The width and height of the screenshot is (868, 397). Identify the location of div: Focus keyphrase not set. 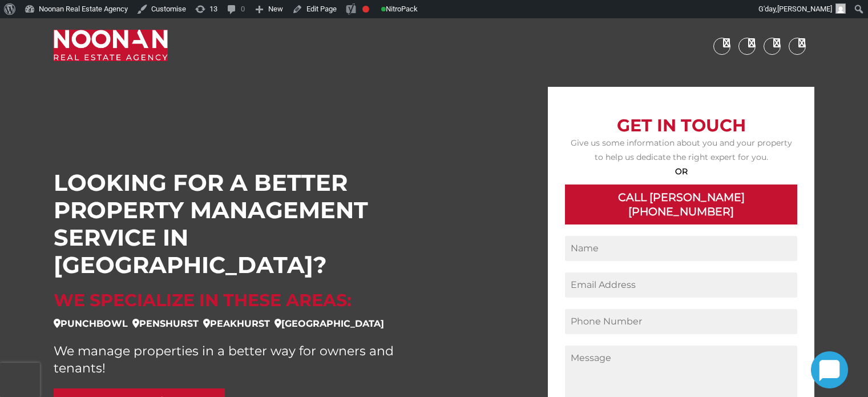
(366, 9).